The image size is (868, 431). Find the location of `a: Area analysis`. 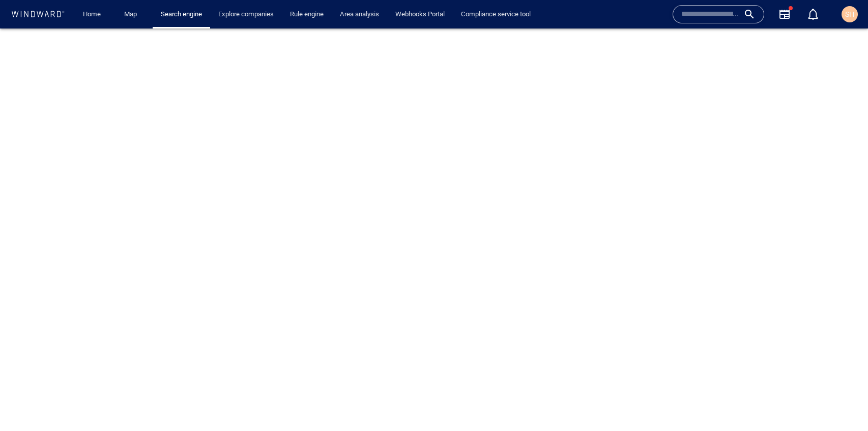

a: Area analysis is located at coordinates (359, 14).